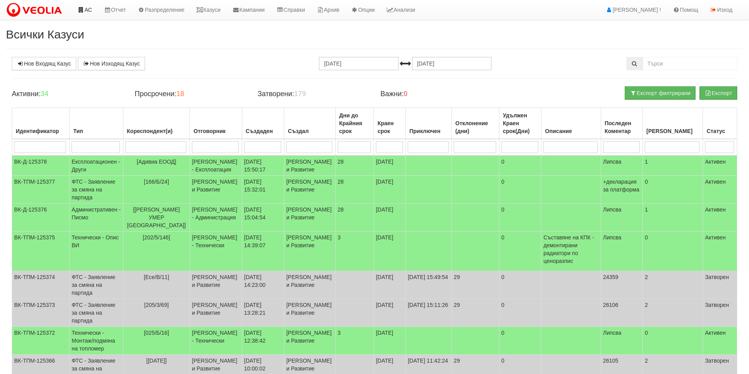 The width and height of the screenshot is (749, 374). I want to click on h2: Всички Казуси, so click(374, 34).